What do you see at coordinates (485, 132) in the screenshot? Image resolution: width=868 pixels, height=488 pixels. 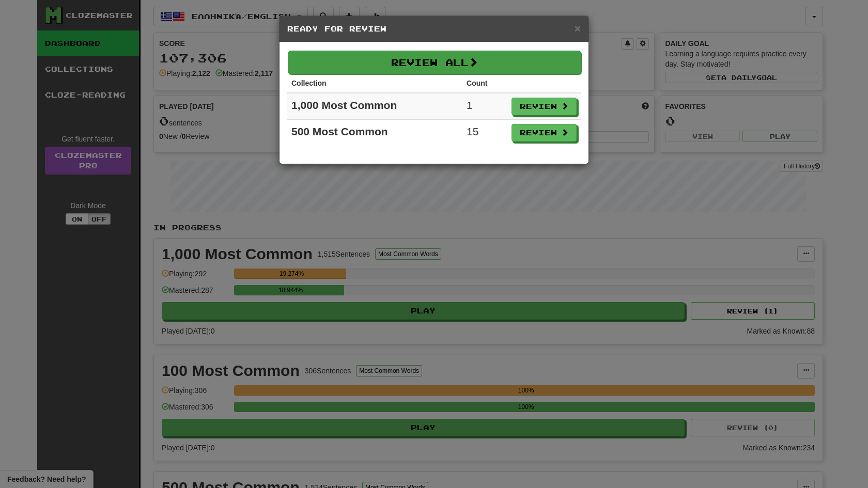 I see `td: 15` at bounding box center [485, 132].